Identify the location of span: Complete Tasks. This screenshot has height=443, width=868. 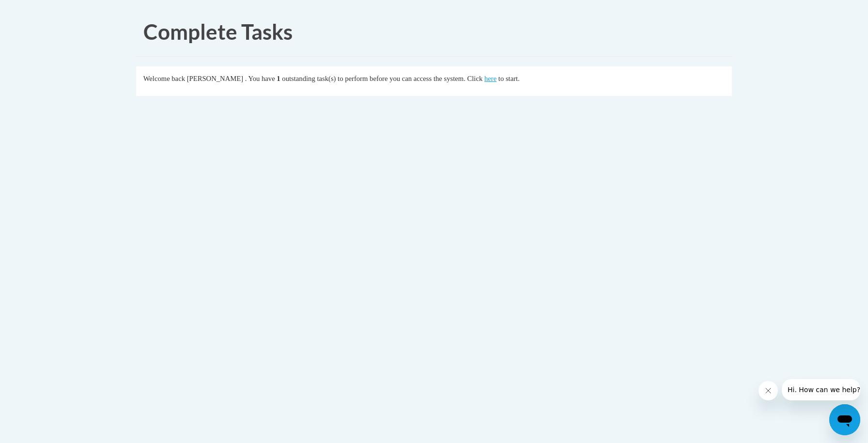
(218, 31).